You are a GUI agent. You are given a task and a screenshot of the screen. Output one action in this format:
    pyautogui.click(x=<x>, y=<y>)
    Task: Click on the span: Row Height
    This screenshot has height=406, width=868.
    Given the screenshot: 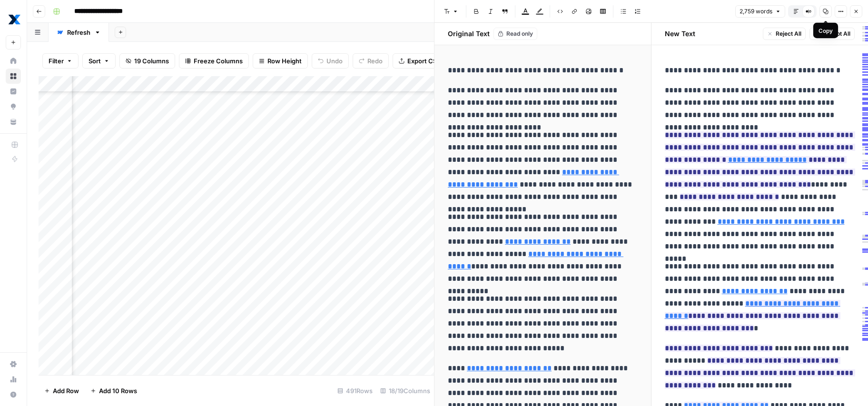 What is the action you would take?
    pyautogui.click(x=284, y=61)
    